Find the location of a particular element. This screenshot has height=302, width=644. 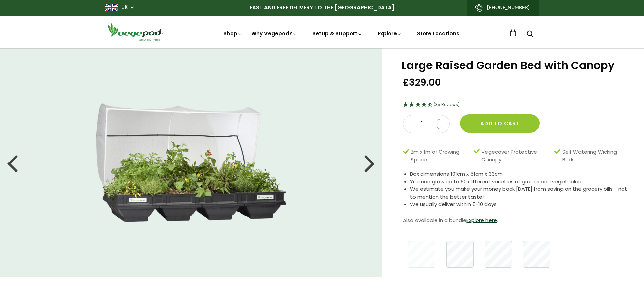

span: Self Watering Wicking Beds is located at coordinates (593, 156).